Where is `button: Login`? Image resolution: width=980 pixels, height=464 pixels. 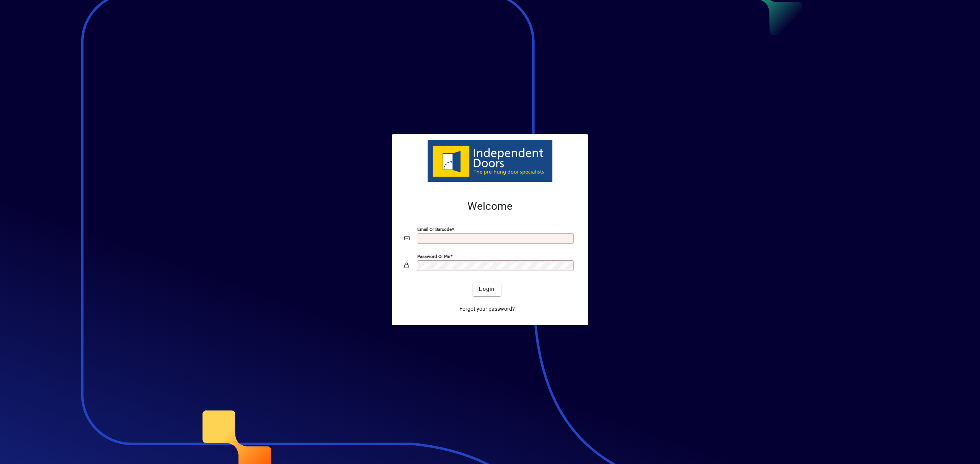
button: Login is located at coordinates (487, 289).